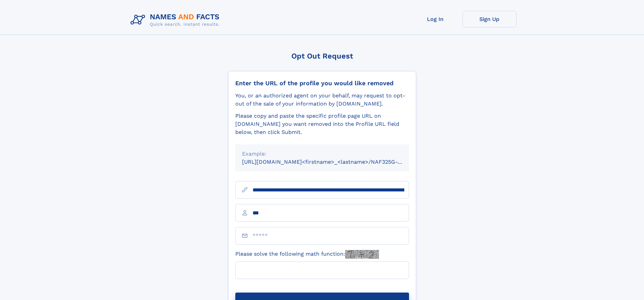  Describe the element at coordinates (435, 19) in the screenshot. I see `a: Log In` at that location.